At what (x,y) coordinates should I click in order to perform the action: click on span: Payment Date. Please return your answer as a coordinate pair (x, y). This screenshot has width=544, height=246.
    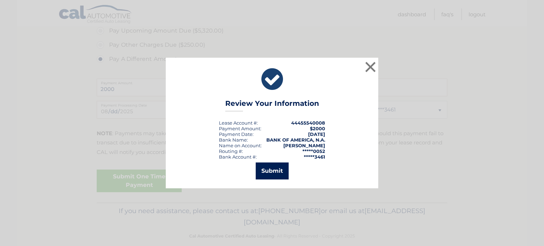
    Looking at the image, I should click on (235, 134).